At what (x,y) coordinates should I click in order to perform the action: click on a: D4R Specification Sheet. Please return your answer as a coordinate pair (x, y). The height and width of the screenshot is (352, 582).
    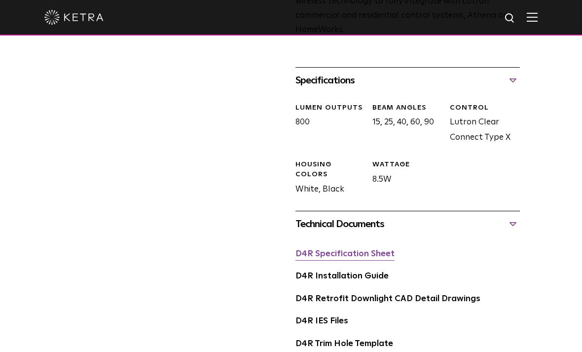
    Looking at the image, I should click on (345, 253).